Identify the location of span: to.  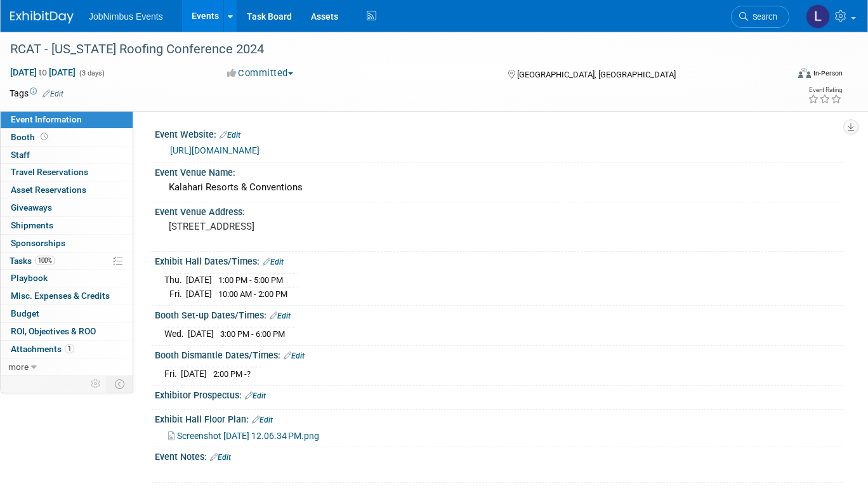
(42, 73).